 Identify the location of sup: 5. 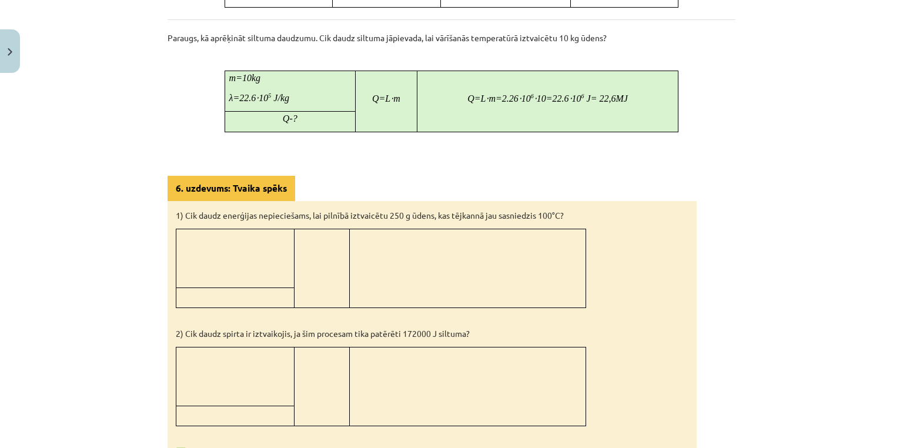
(269, 95).